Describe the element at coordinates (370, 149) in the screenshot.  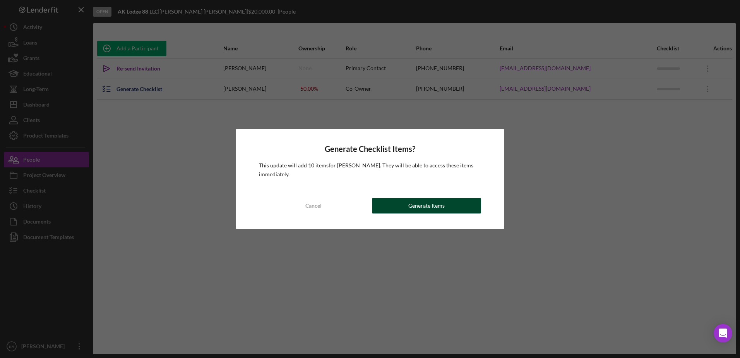
I see `h4: Generate Checklist Items?` at that location.